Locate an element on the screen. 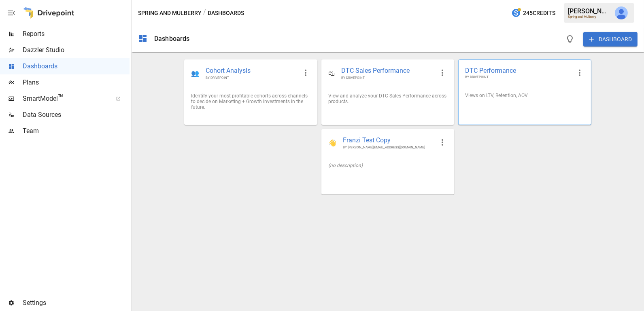 Image resolution: width=644 pixels, height=311 pixels. span: ™ is located at coordinates (61, 97).